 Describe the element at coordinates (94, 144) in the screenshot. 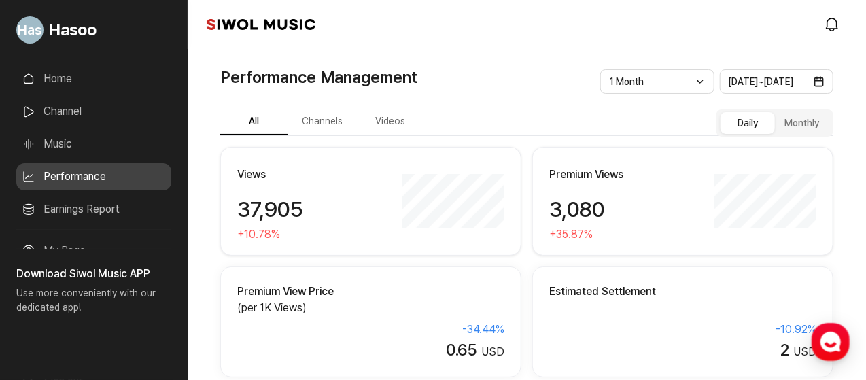

I see `a: Music` at that location.